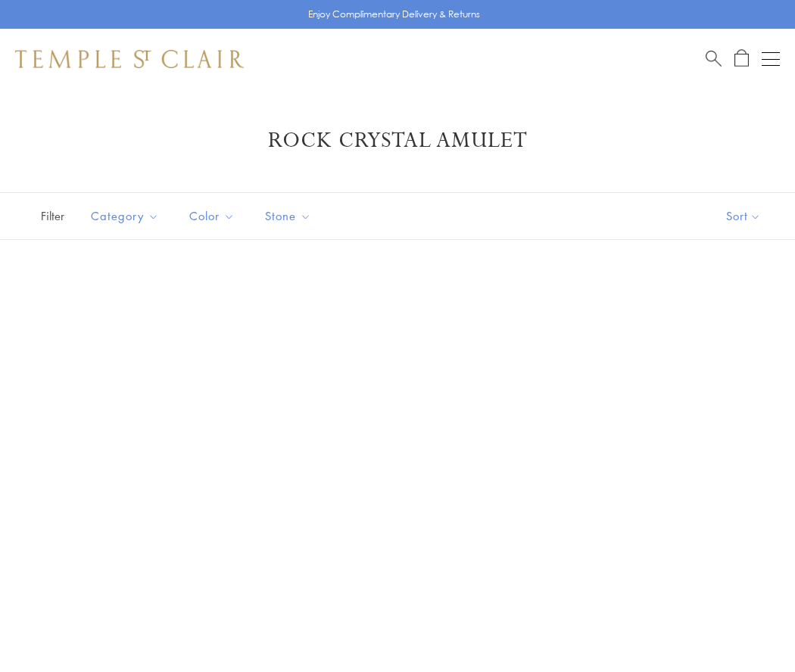 The height and width of the screenshot is (672, 795). Describe the element at coordinates (212, 215) in the screenshot. I see `button: Color` at that location.